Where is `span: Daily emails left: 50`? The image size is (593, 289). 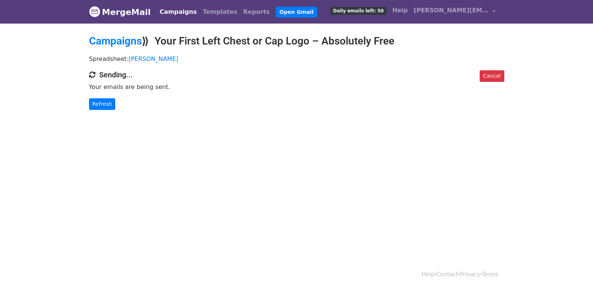
span: Daily emails left: 50 is located at coordinates (358, 11).